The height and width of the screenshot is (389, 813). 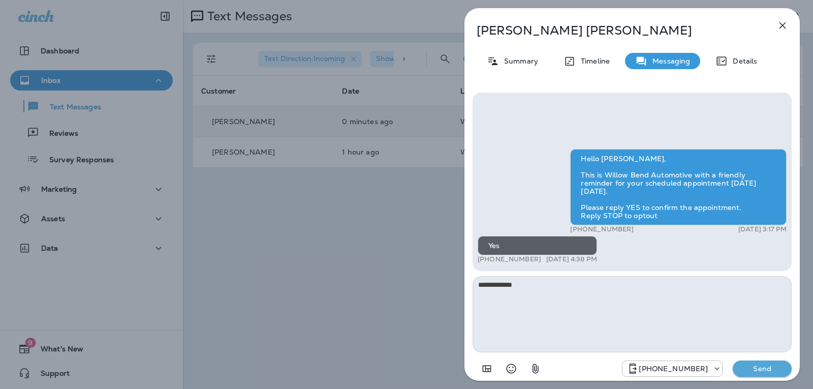 What do you see at coordinates (762, 368) in the screenshot?
I see `button: Send` at bounding box center [762, 368].